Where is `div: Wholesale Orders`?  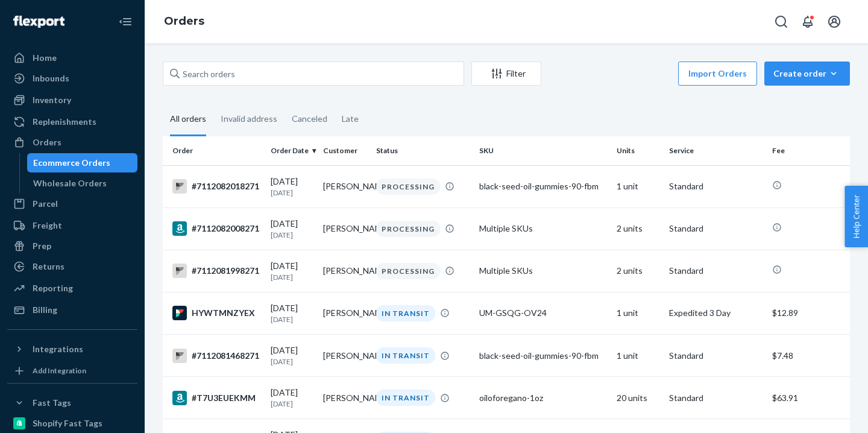
div: Wholesale Orders is located at coordinates (70, 183).